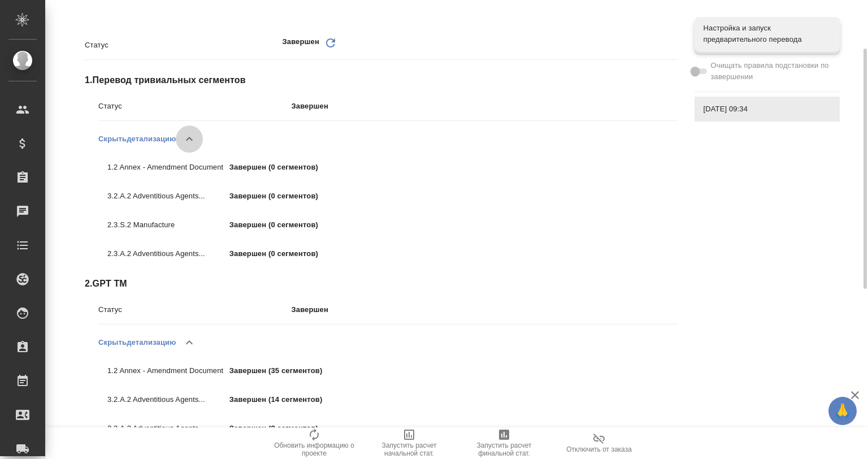 The width and height of the screenshot is (868, 459). What do you see at coordinates (291, 371) in the screenshot?
I see `p: Завершен (35 сегментов)` at bounding box center [291, 371].